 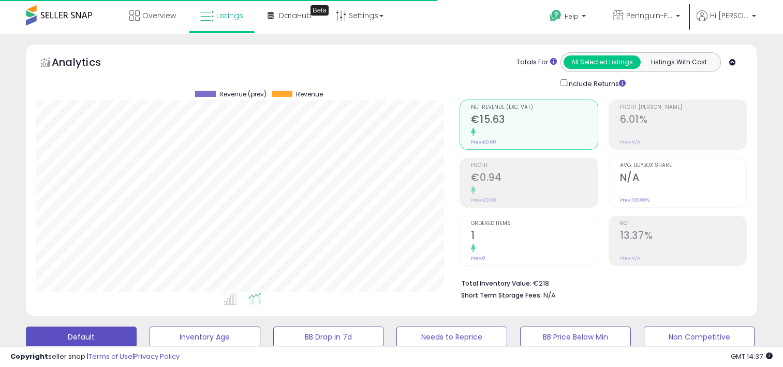 I want to click on span: Ordered Items, so click(x=534, y=223).